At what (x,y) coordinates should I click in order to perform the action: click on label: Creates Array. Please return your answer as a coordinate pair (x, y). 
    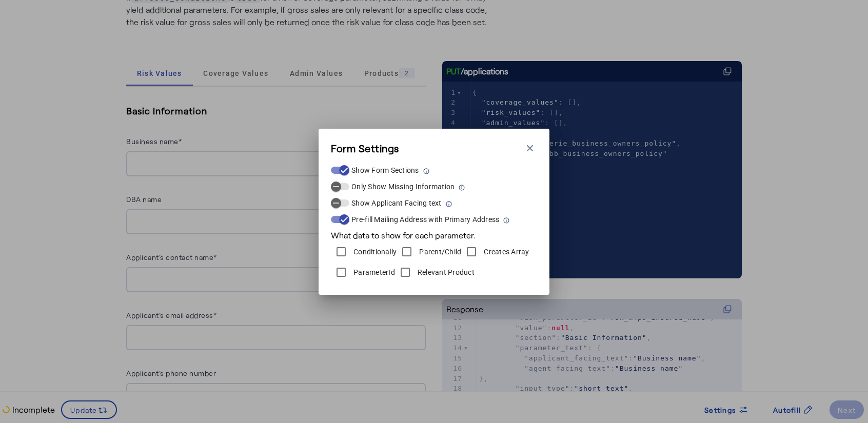
    Looking at the image, I should click on (505, 252).